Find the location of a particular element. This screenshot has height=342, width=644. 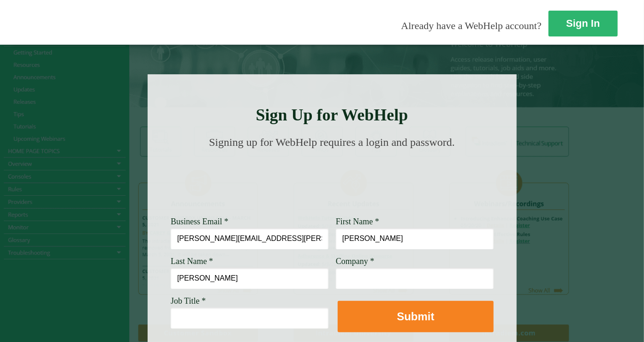

strong: Sign In is located at coordinates (583, 23).